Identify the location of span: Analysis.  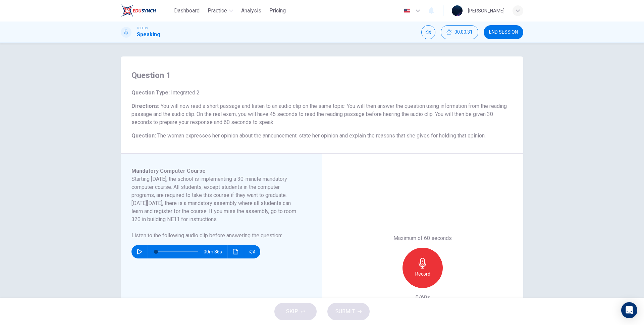
(251, 11).